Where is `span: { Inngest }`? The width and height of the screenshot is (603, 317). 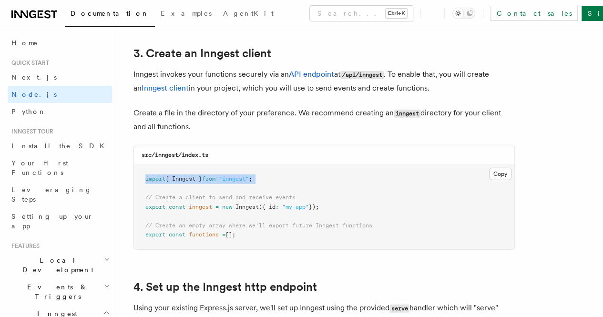
span: { Inngest } is located at coordinates (183, 179).